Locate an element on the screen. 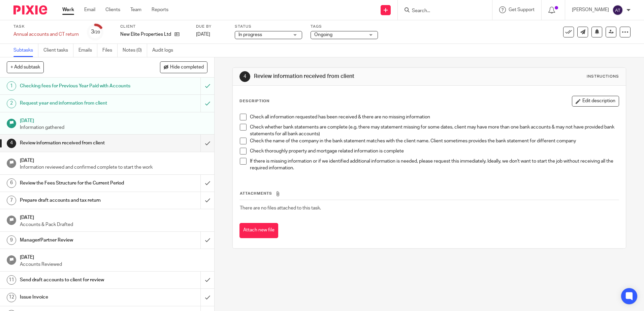 This screenshot has height=311, width=644. span: Ongoing is located at coordinates (323, 35).